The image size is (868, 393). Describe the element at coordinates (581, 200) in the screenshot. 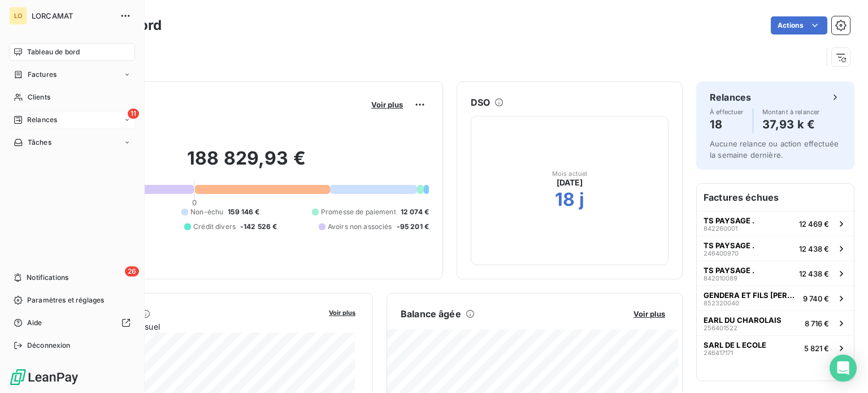

I see `h2: j` at that location.